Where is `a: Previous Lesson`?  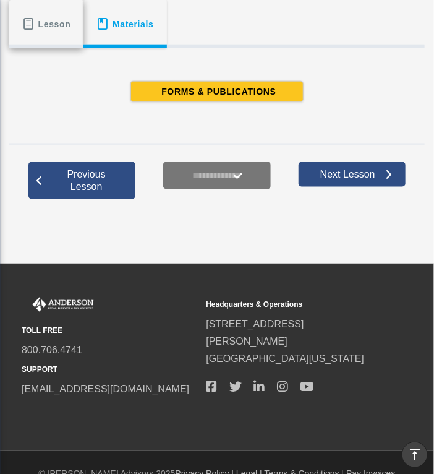
a: Previous Lesson is located at coordinates (82, 181).